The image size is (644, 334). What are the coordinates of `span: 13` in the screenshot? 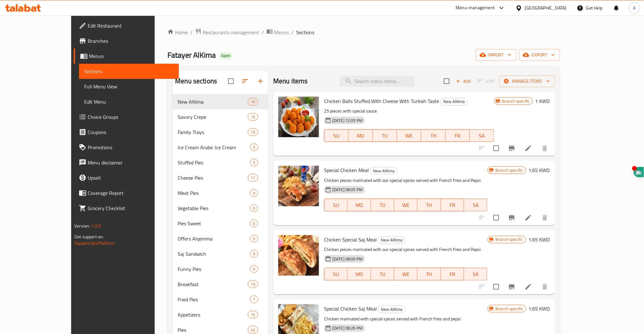 It's located at (253, 284).